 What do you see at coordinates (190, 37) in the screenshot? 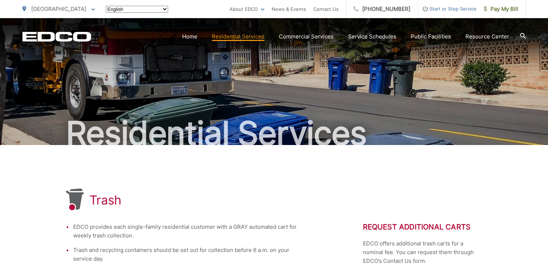
I see `a: Home` at bounding box center [190, 37].